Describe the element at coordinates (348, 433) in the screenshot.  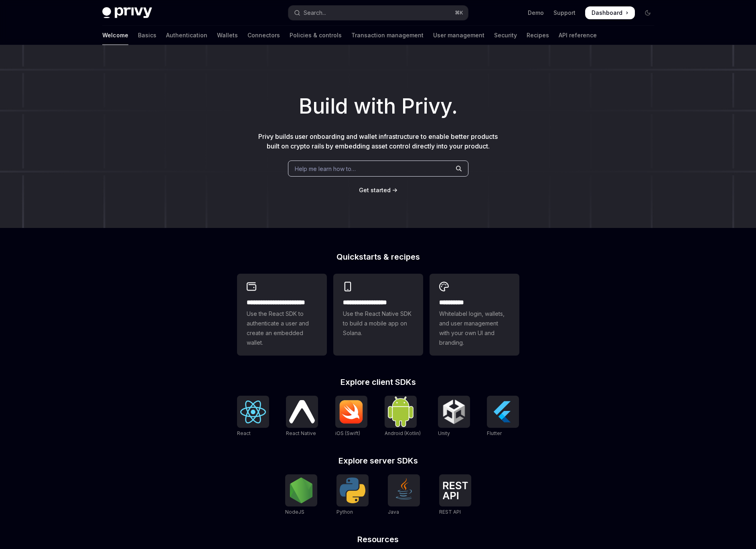
I see `span: iOS (Swift)` at that location.